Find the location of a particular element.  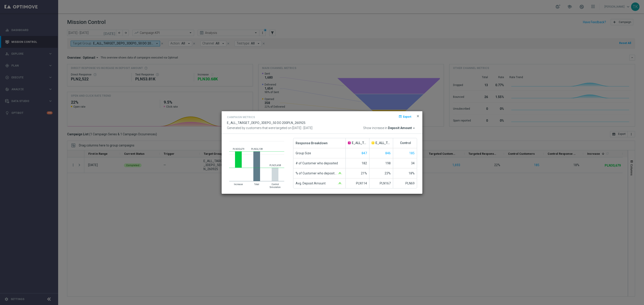

text: Control Simulation is located at coordinates (275, 186).